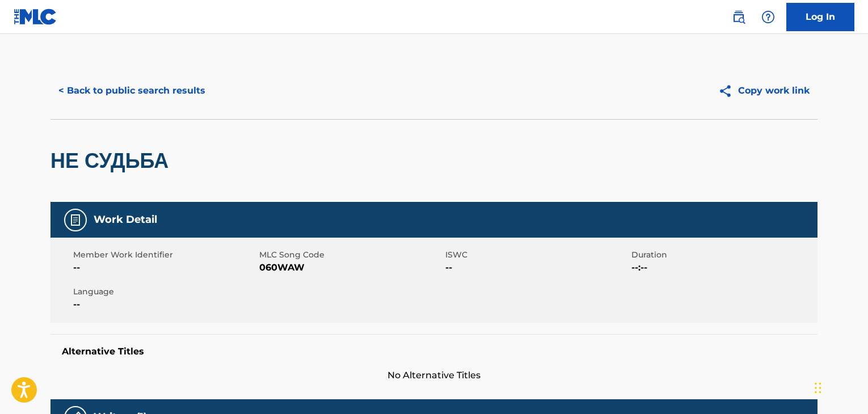 Image resolution: width=868 pixels, height=414 pixels. What do you see at coordinates (839, 387) in the screenshot?
I see `div: Chat Widget` at bounding box center [839, 387].